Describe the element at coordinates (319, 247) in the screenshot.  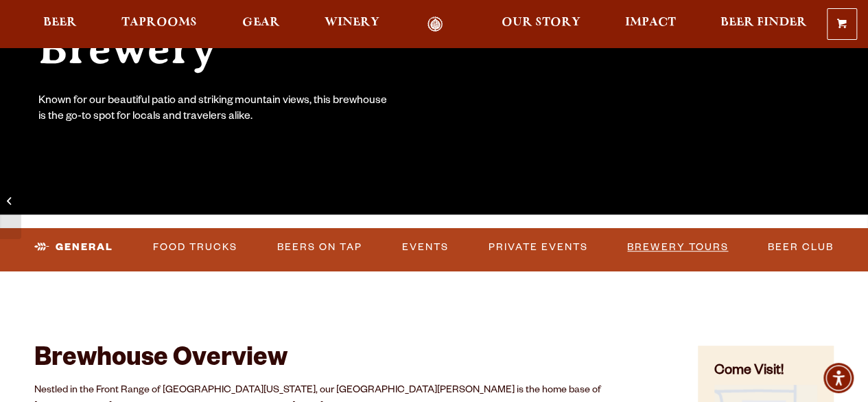
I see `a: Beers on Tap` at that location.